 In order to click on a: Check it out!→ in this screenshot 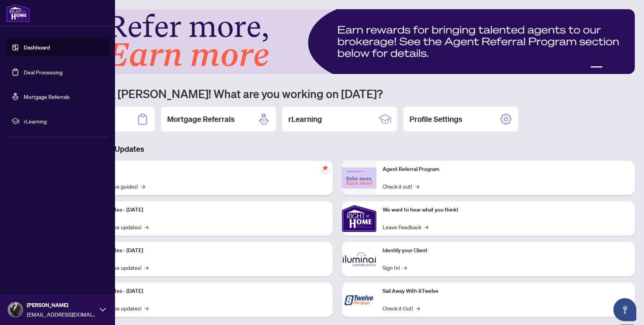, I will do `click(401, 186)`.